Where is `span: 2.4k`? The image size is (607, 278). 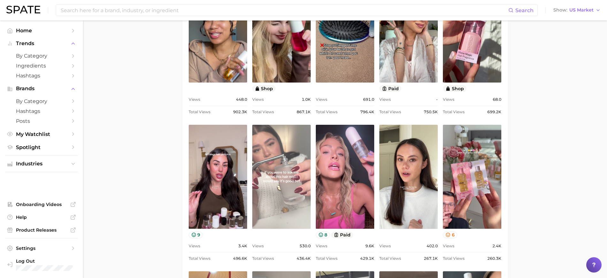 span: 2.4k is located at coordinates (497, 246).